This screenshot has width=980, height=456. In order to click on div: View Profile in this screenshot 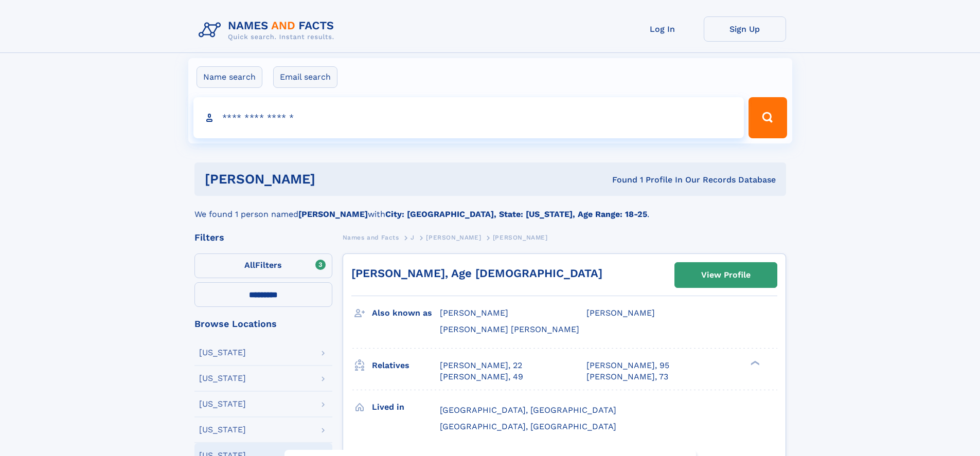, I will do `click(726, 275)`.